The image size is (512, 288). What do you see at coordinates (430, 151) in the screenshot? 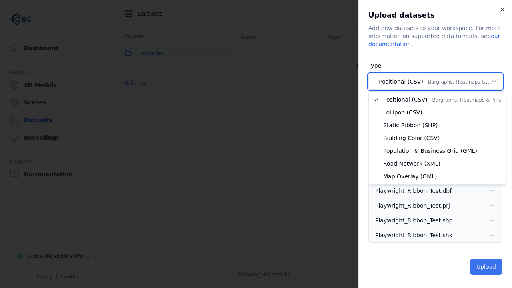
I see `span: Population & Business Grid (GML)` at bounding box center [430, 151].